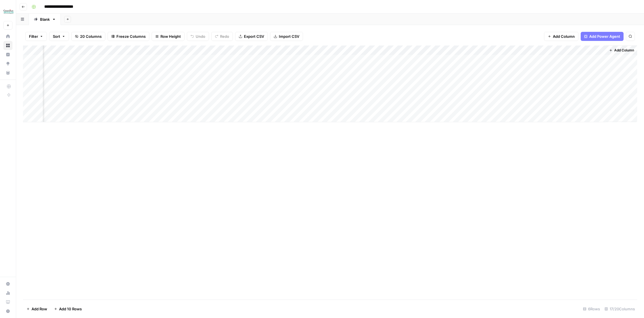  I want to click on span: Freeze Columns, so click(131, 37).